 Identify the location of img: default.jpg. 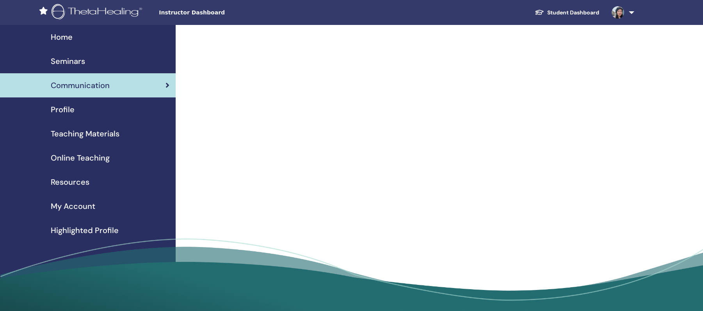
(618, 12).